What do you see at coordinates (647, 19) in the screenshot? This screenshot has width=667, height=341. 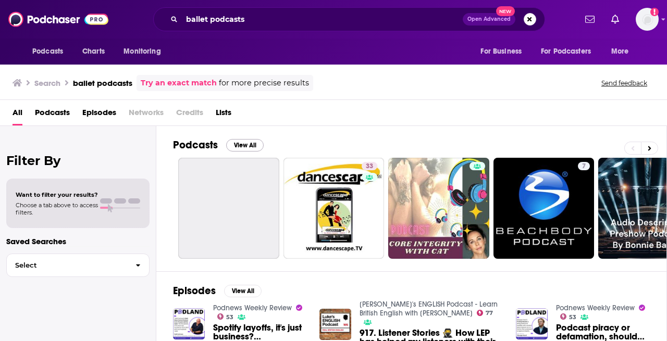 I see `img: User Profile` at bounding box center [647, 19].